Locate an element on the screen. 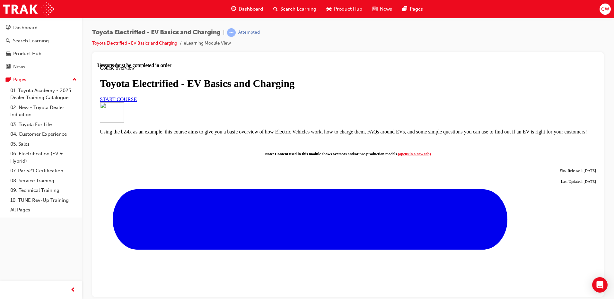 This screenshot has height=299, width=614. a: Trak is located at coordinates (29, 9).